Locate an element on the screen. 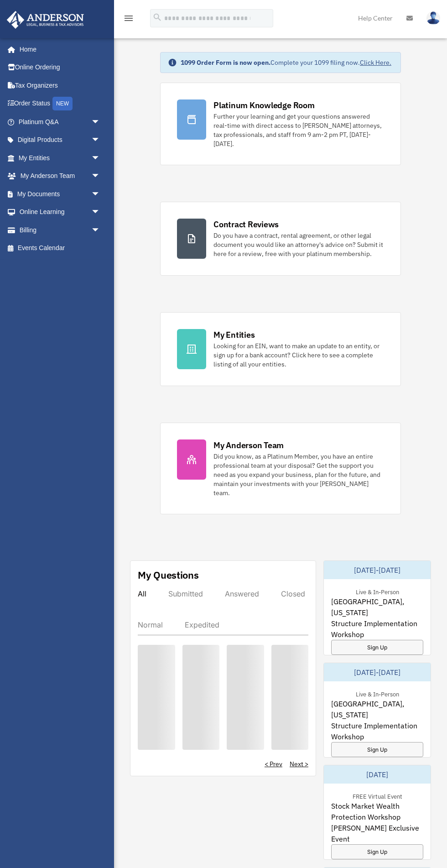 The height and width of the screenshot is (868, 447). div: My Questions is located at coordinates (169, 575).